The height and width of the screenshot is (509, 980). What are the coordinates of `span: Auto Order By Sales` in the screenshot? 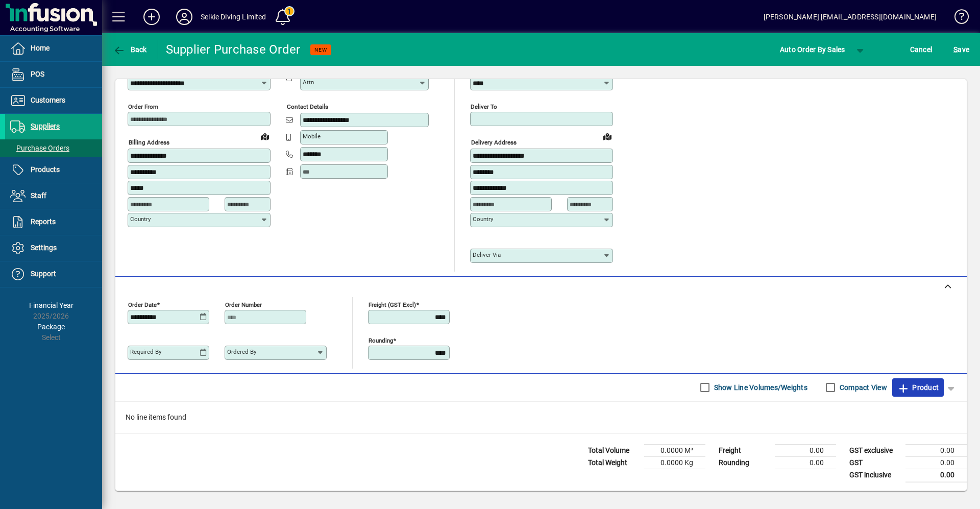 It's located at (813, 49).